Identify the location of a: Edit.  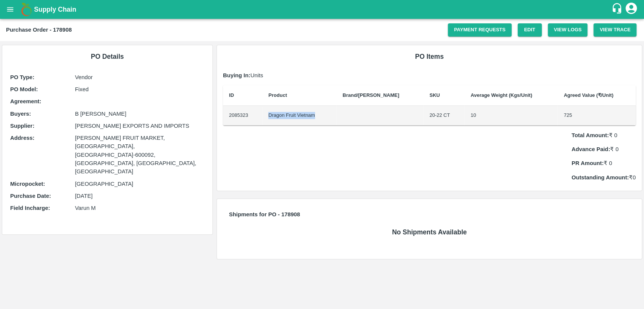
(529, 30).